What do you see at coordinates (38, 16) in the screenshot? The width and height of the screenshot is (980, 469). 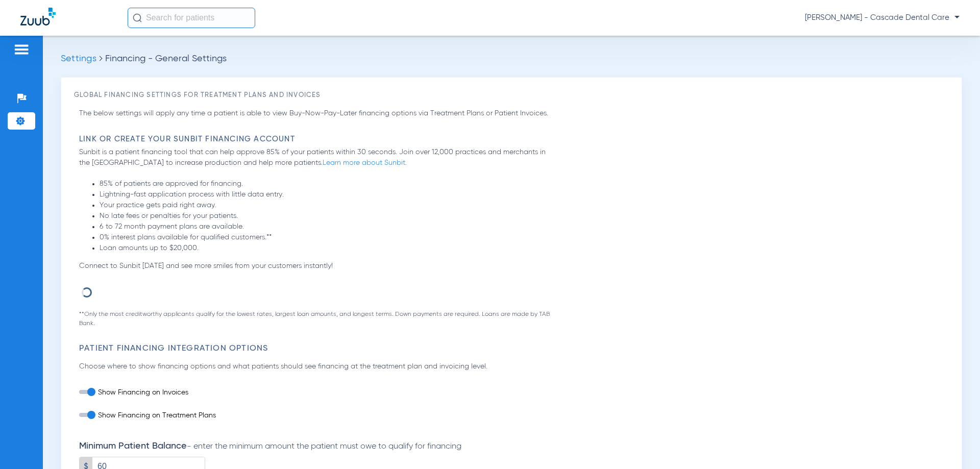 I see `img: Zuub Logo` at bounding box center [38, 16].